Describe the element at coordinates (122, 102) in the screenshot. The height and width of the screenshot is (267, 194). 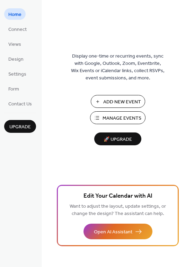
I see `span: Add New Event` at that location.